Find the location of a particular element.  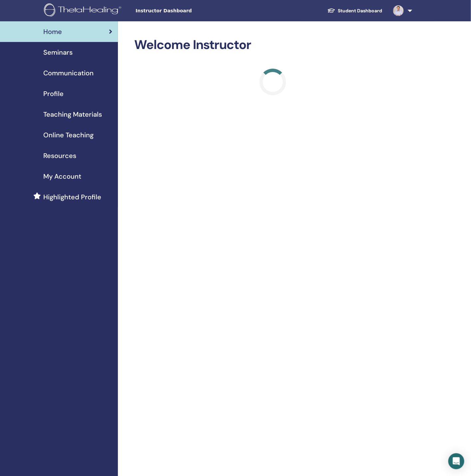

span: Profile is located at coordinates (53, 94).